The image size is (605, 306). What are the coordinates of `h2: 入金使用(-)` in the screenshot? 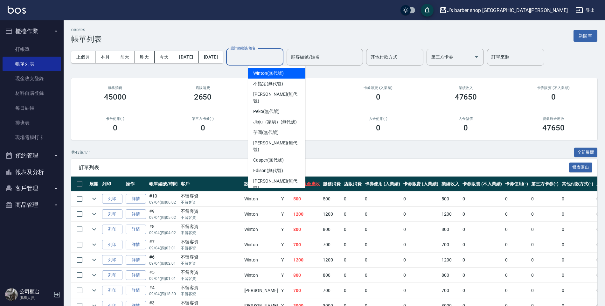 It's located at (378, 119).